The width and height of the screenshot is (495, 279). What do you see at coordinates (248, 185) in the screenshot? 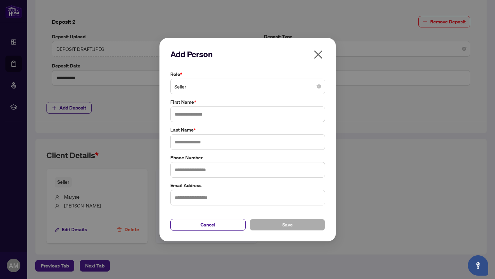
I see `label: Email Address` at bounding box center [248, 185].